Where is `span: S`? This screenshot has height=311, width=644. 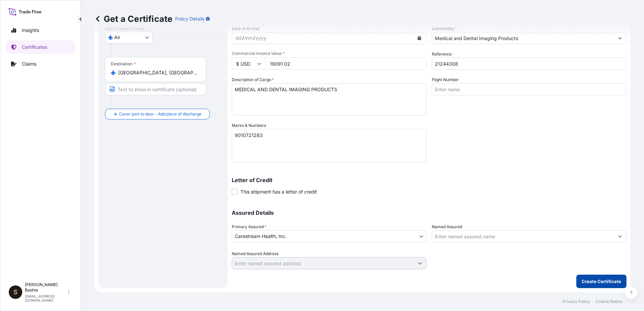 span: S is located at coordinates (15, 292).